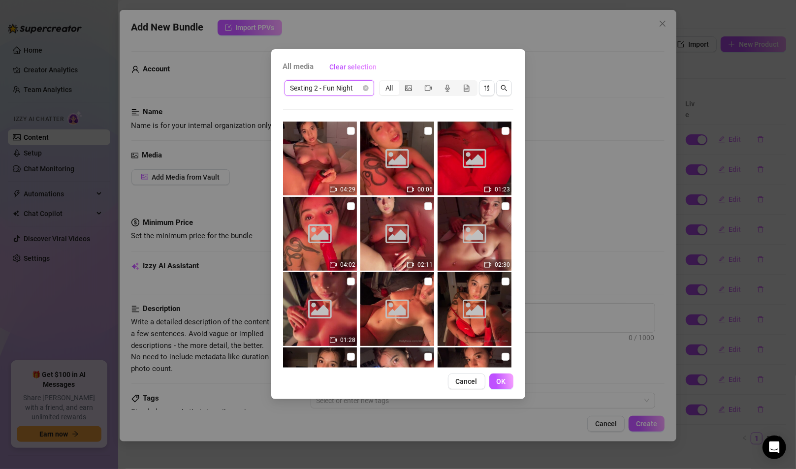  I want to click on span: OK, so click(501, 381).